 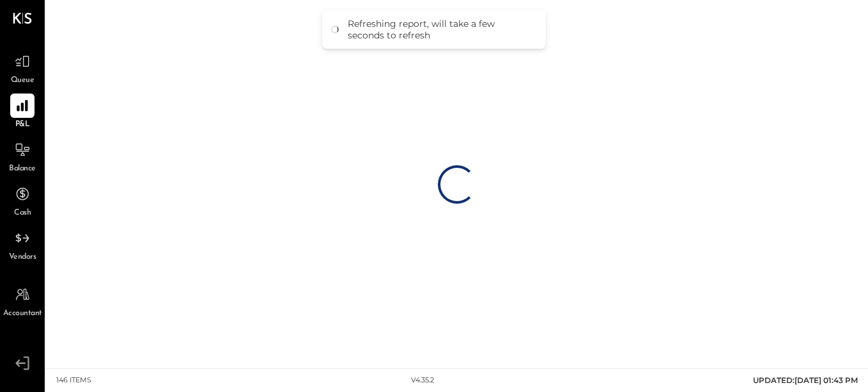 What do you see at coordinates (73, 380) in the screenshot?
I see `div: 146 items` at bounding box center [73, 380].